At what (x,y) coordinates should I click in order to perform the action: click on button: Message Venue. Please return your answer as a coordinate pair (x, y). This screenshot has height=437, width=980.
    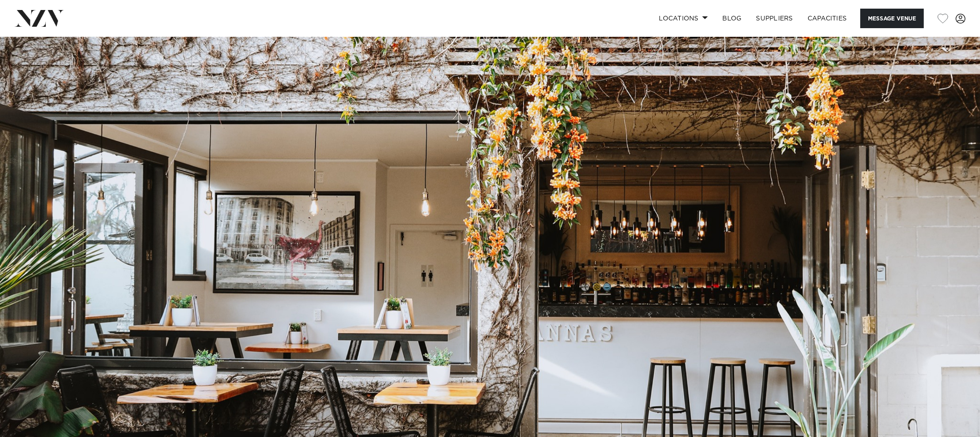
    Looking at the image, I should click on (892, 18).